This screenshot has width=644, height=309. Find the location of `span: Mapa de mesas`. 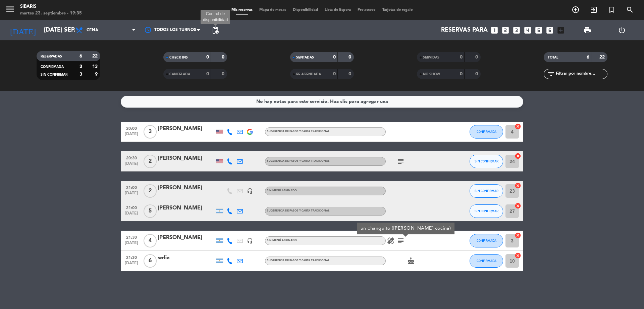

span: Mapa de mesas is located at coordinates (273, 10).